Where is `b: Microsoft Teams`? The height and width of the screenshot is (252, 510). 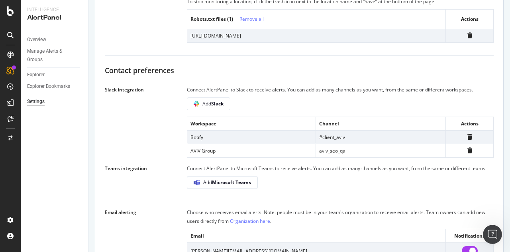 b: Microsoft Teams is located at coordinates (232, 182).